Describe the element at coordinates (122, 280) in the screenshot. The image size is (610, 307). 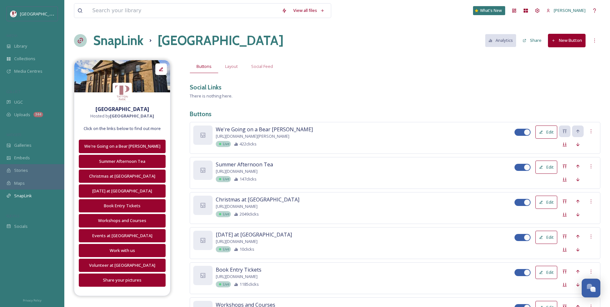
I see `button: Share your pictures` at that location.